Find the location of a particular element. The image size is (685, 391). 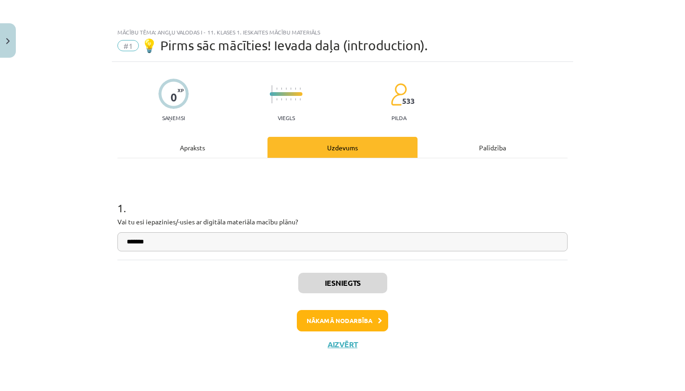

div: Palīdzība is located at coordinates (493, 147).